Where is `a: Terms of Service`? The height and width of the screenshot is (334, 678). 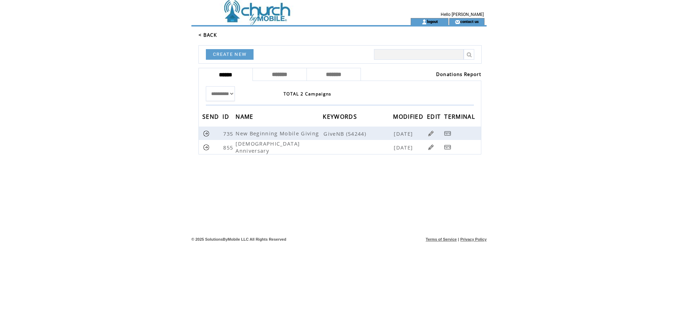
a: Terms of Service is located at coordinates (441, 239).